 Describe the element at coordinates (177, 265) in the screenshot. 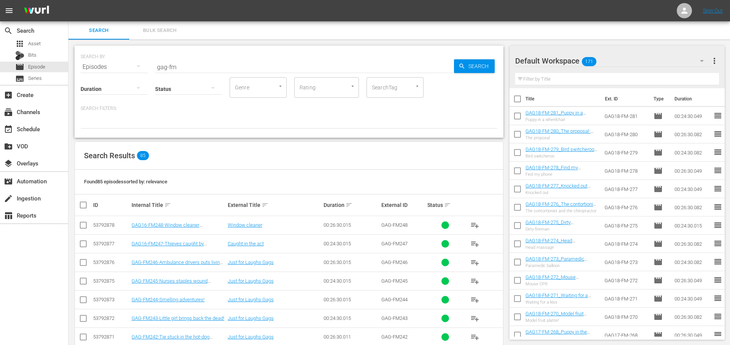

I see `a: GAG-FM246-Ambulance drivers puts living person in body bag!` at that location.